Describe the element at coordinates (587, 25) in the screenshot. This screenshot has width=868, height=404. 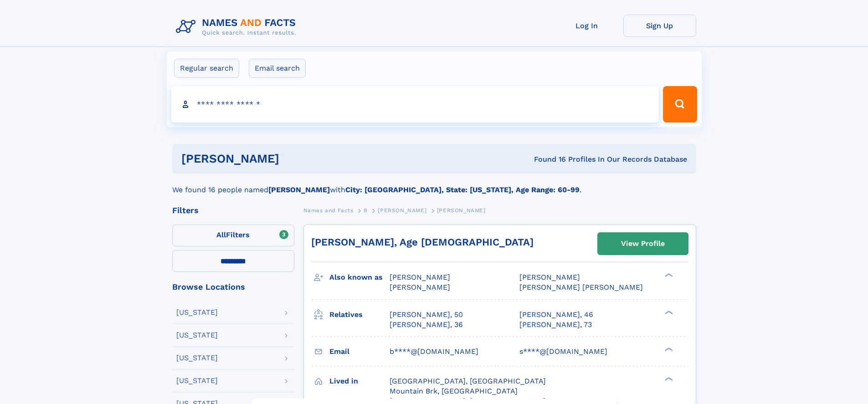
I see `a: Log In` at that location.